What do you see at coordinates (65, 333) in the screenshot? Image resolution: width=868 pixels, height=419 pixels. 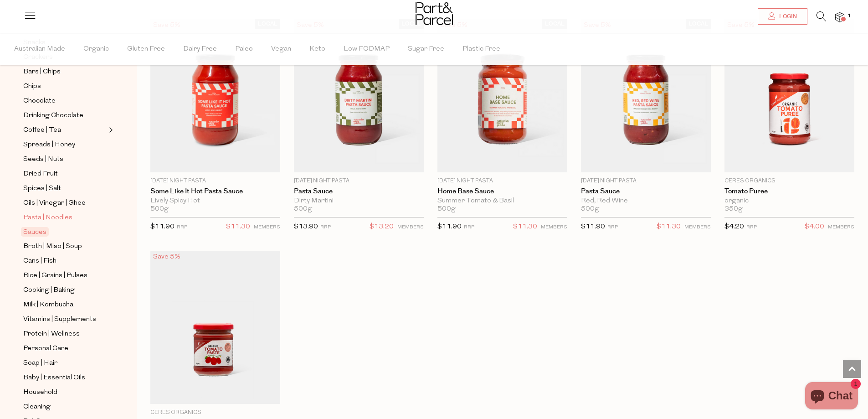 I see `a: Protein | Wellness` at bounding box center [65, 333].